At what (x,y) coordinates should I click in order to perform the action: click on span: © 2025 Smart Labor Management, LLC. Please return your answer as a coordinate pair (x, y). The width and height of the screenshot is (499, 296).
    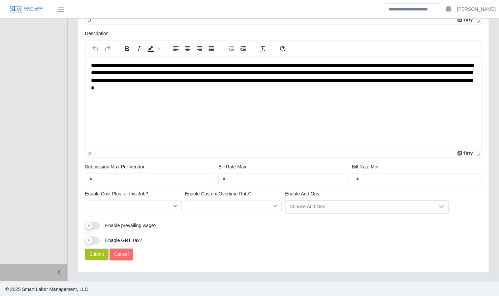
    Looking at the image, I should click on (47, 289).